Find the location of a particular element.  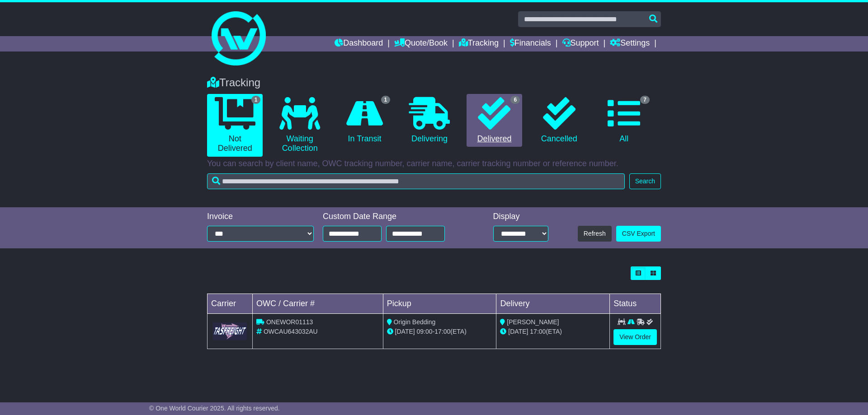

span: ONEWOR01113 is located at coordinates (289, 322).